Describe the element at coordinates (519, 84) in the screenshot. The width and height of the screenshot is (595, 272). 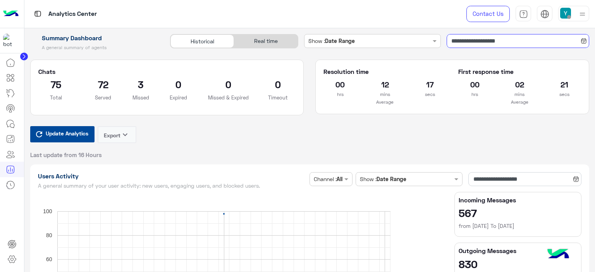
I see `h2: 02` at that location.